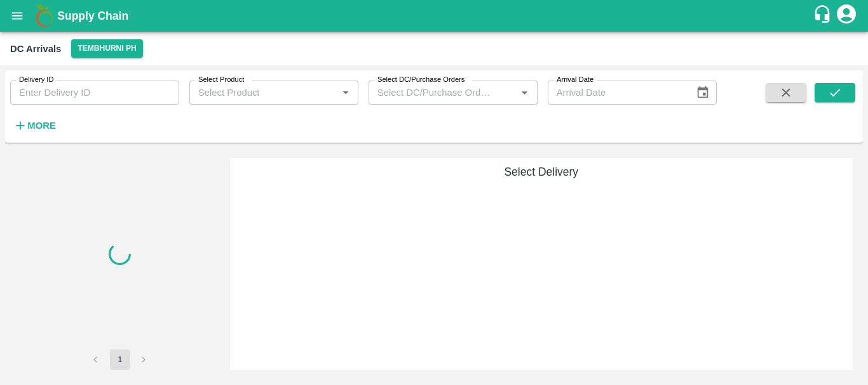 This screenshot has width=868, height=385. I want to click on div: DC Arrivals, so click(35, 49).